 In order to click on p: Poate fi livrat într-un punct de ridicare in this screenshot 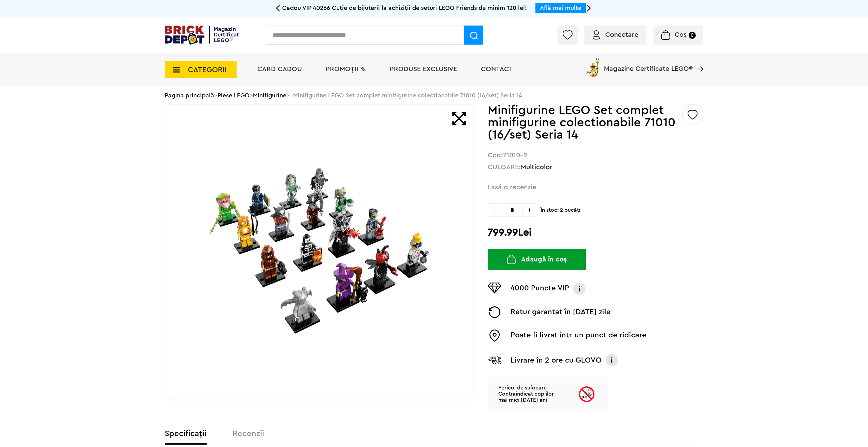, I will do `click(578, 336)`.